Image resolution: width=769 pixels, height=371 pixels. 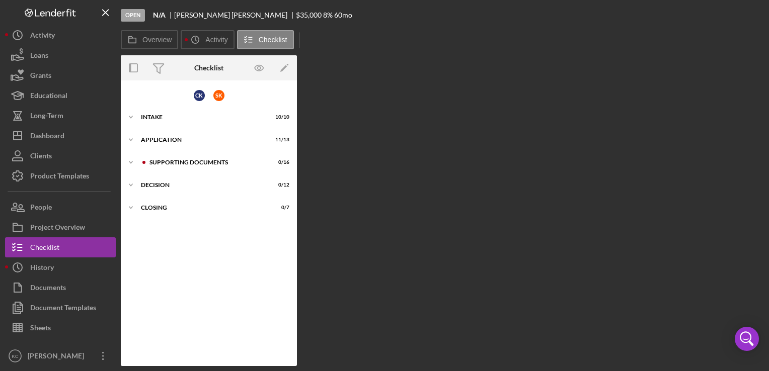 I want to click on div: Project Overview, so click(x=57, y=228).